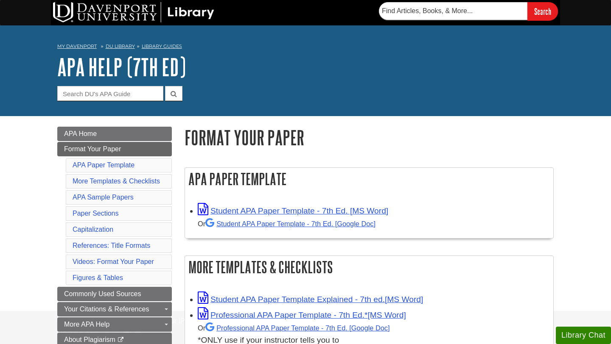 This screenshot has width=611, height=344. I want to click on a: Library Guides, so click(162, 46).